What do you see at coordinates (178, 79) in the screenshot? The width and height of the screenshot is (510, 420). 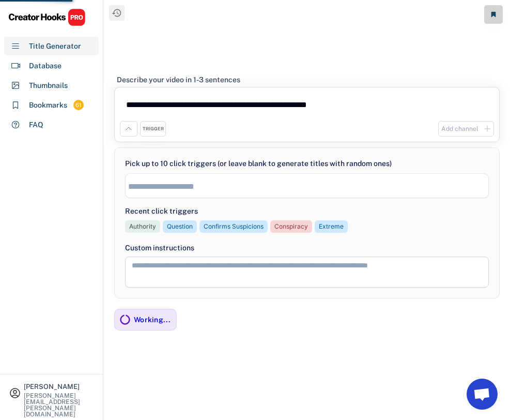 I see `div: Describe your video in 1-3 sentences` at bounding box center [178, 79].